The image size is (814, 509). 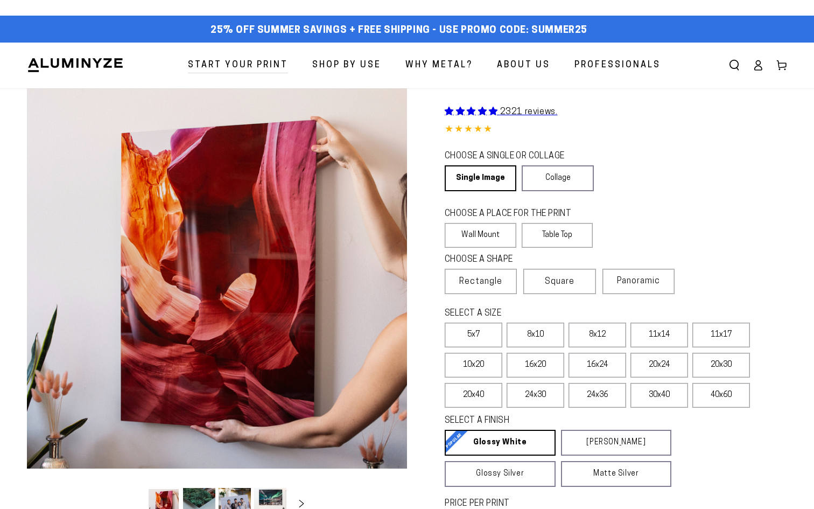 I want to click on summary: Search our site, so click(x=734, y=65).